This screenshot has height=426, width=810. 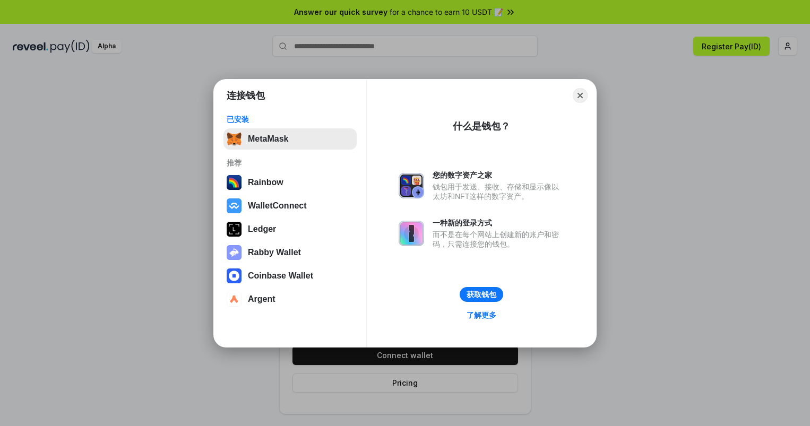 What do you see at coordinates (246, 96) in the screenshot?
I see `h1: 连接钱包` at bounding box center [246, 96].